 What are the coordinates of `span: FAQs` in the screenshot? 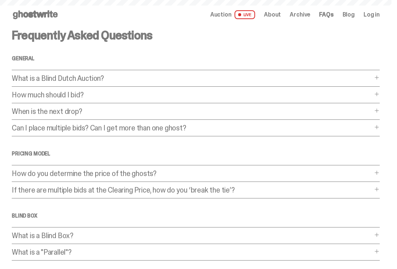 It's located at (326, 15).